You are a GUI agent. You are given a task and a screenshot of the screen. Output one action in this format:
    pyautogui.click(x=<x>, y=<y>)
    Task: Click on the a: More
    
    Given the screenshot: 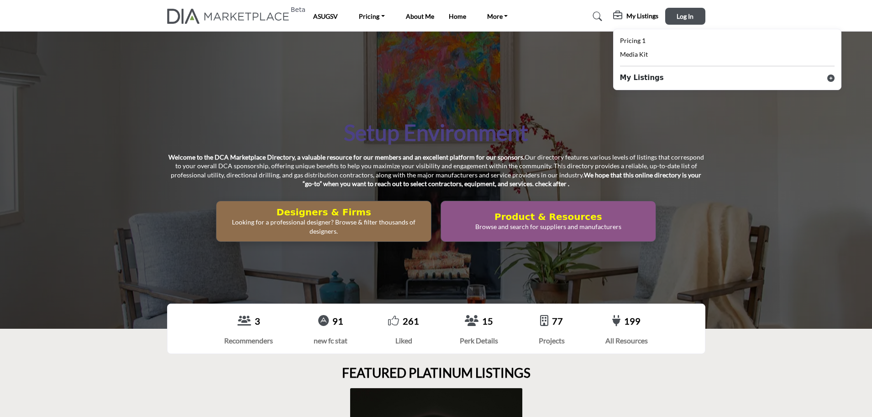 What is the action you would take?
    pyautogui.click(x=498, y=16)
    